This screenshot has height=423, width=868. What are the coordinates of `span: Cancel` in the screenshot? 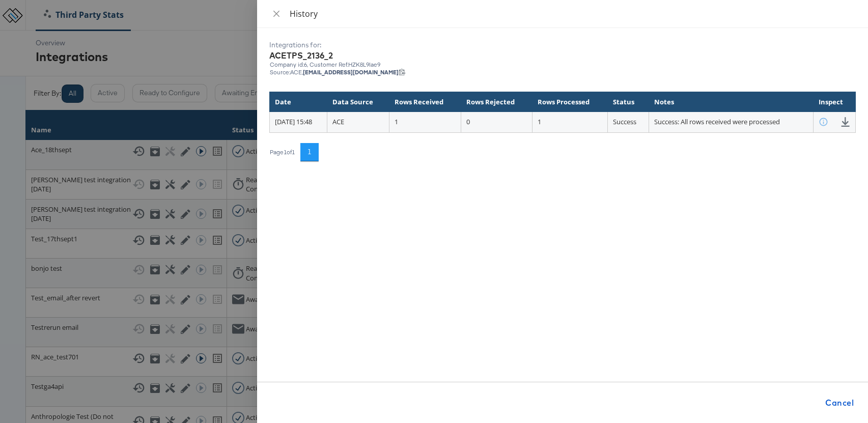 It's located at (839, 403).